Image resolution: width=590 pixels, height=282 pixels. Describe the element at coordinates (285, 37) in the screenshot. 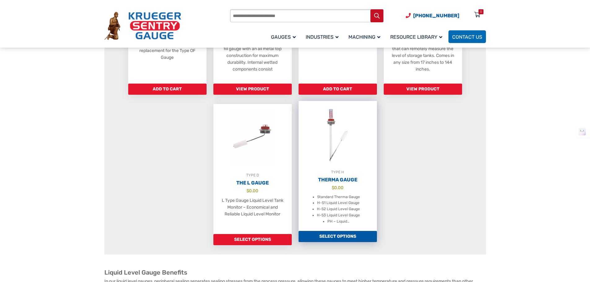

I see `a: Gauges` at that location.